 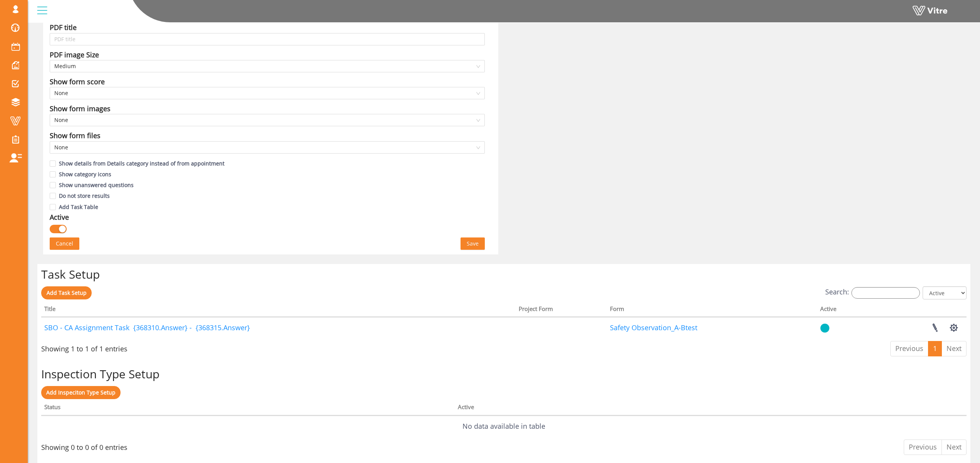 What do you see at coordinates (96, 185) in the screenshot?
I see `span: Show unanswered questions` at bounding box center [96, 185].